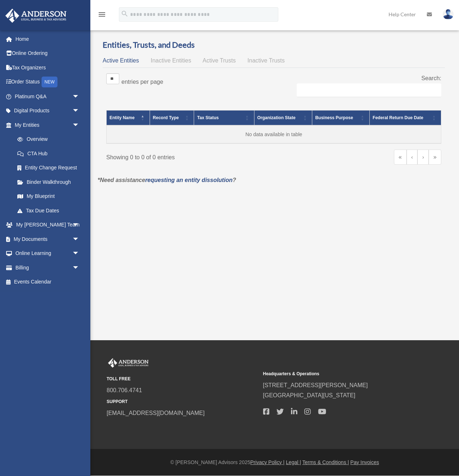  I want to click on a: Binder Walkthrough, so click(49, 182).